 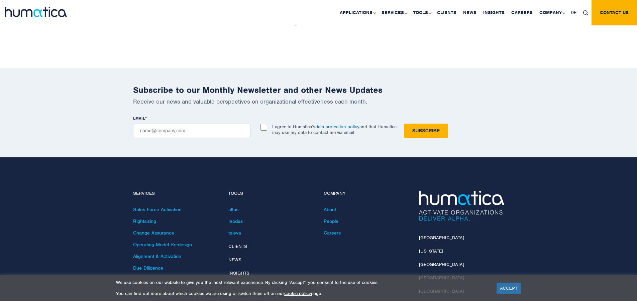 I want to click on a: People, so click(x=331, y=221).